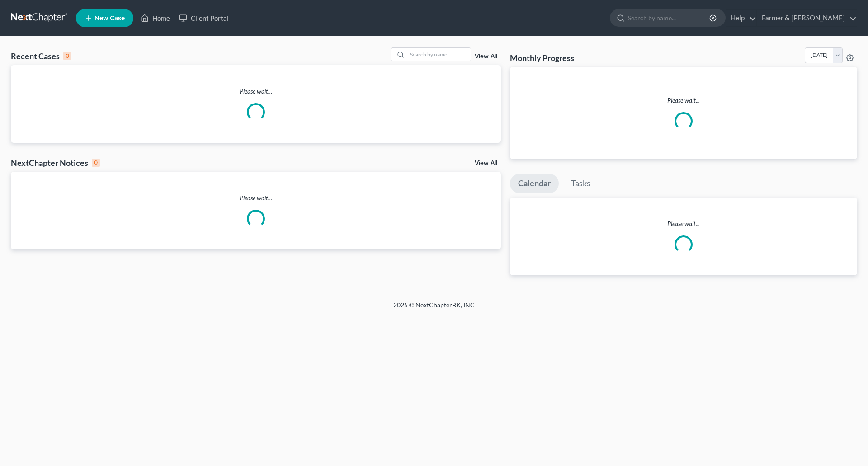 The image size is (868, 466). Describe the element at coordinates (434, 309) in the screenshot. I see `div: 2025 © NextChapterBK, INC` at that location.